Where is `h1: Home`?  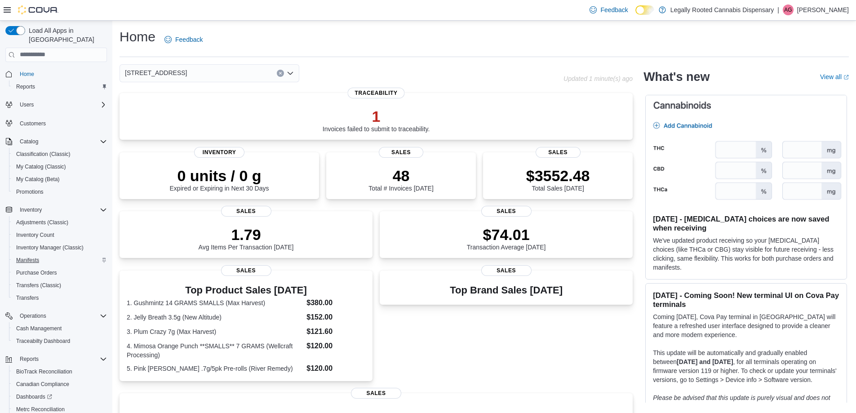
h1: Home is located at coordinates (138, 37).